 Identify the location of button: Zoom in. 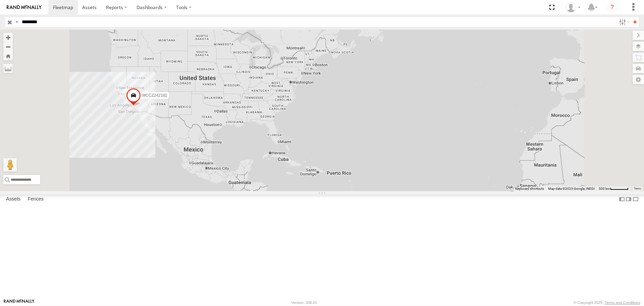
(8, 37).